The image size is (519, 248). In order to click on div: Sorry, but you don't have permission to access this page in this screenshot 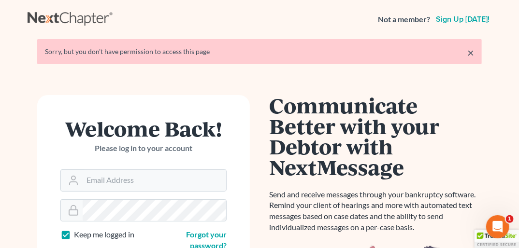, I will do `click(260, 52)`.